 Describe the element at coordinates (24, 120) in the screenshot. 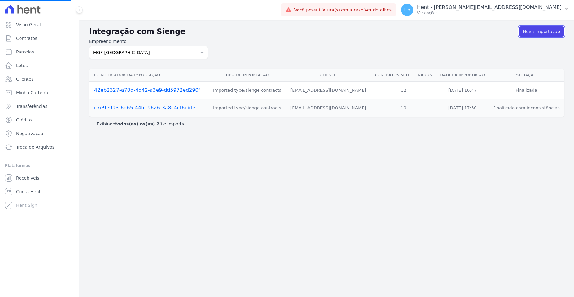

I see `span: Crédito` at that location.